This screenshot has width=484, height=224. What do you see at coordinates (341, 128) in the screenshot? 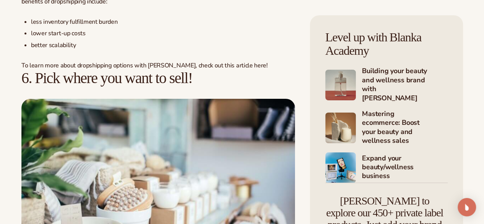
I see `img: Shopify Image 3` at bounding box center [341, 128].